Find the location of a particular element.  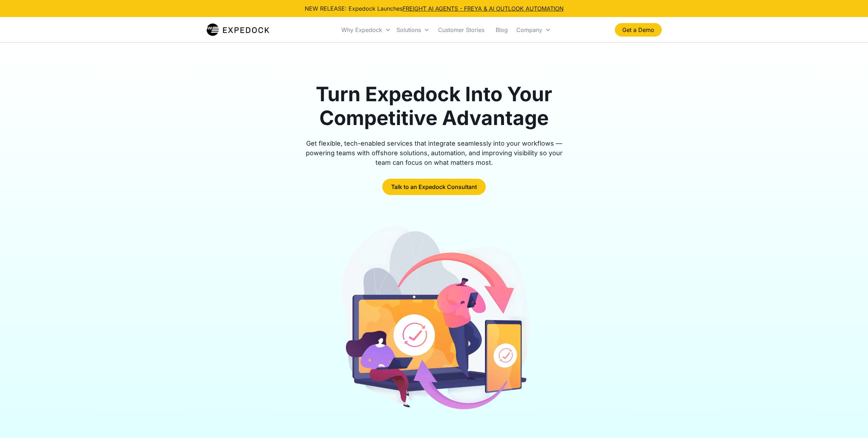

div: NEW RELEASE: Expedock Launches is located at coordinates (434, 8).